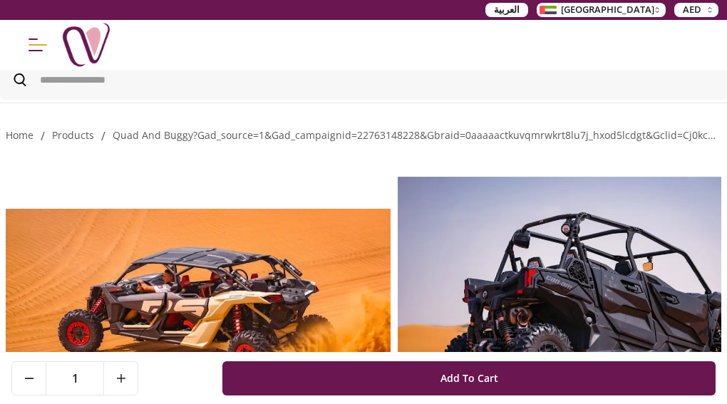  What do you see at coordinates (696, 10) in the screenshot?
I see `button: AED` at bounding box center [696, 10].